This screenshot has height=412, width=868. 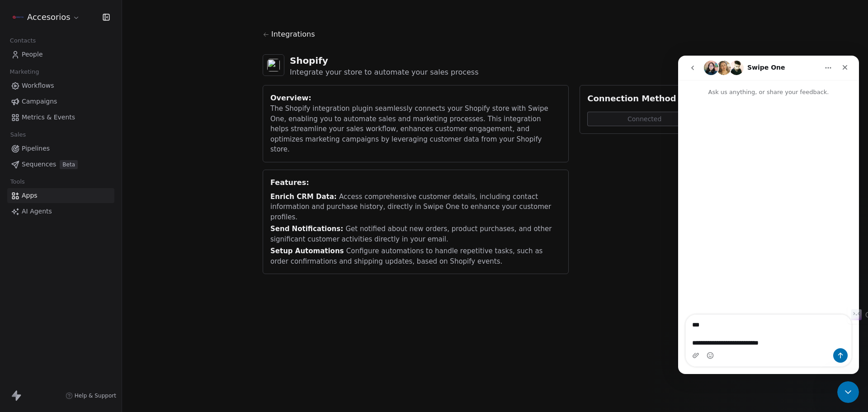 What do you see at coordinates (37, 211) in the screenshot?
I see `span: AI Agents` at bounding box center [37, 211].